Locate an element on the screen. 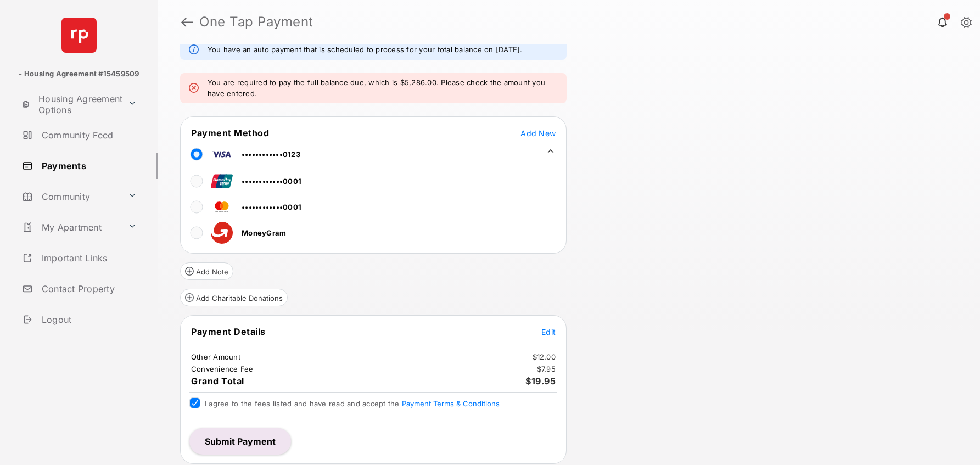 This screenshot has height=465, width=980. a: Important Links is located at coordinates (79, 258).